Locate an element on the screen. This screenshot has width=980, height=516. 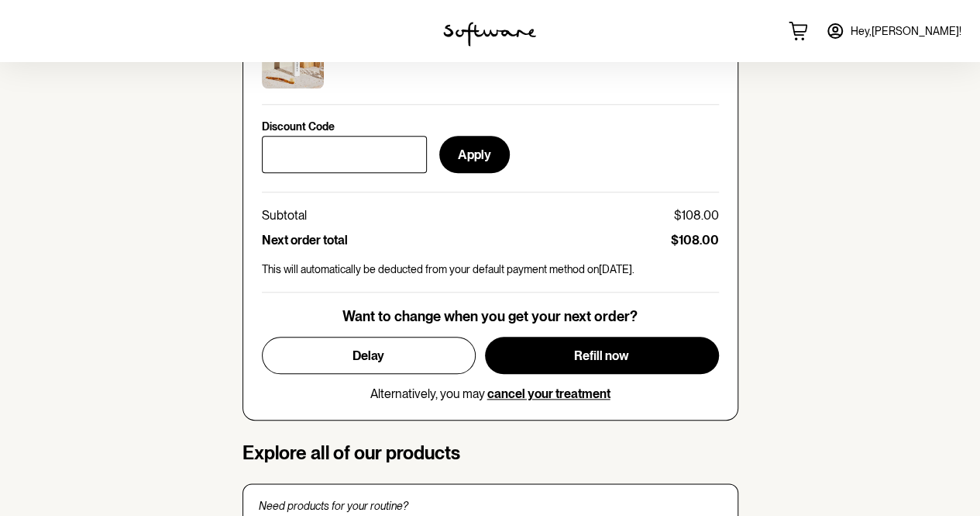
span: Refill now is located at coordinates (601, 355).